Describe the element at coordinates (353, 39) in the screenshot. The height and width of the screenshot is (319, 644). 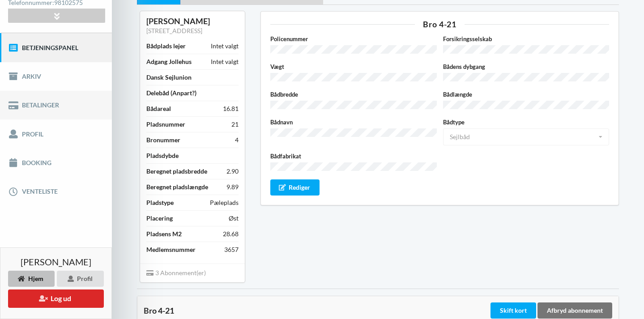
I see `label: Policenummer` at that location.